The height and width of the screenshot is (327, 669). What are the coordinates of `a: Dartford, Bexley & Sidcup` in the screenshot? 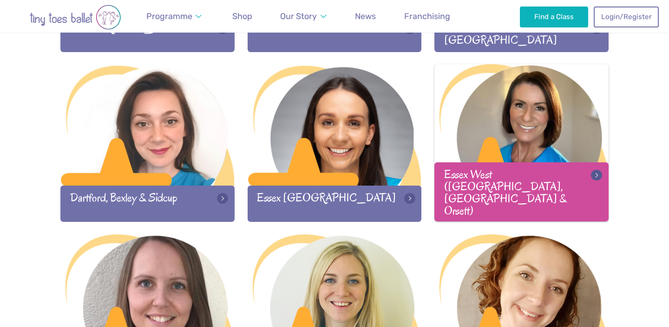 It's located at (147, 143).